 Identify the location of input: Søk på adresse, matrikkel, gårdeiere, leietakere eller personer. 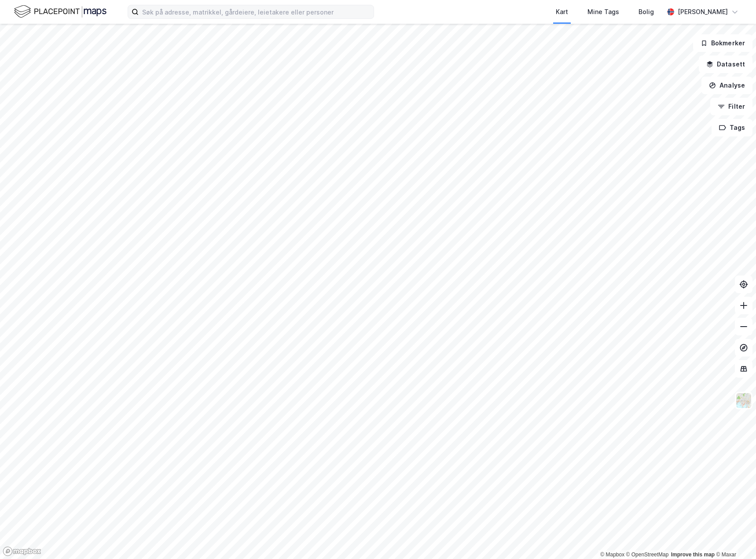
(256, 12).